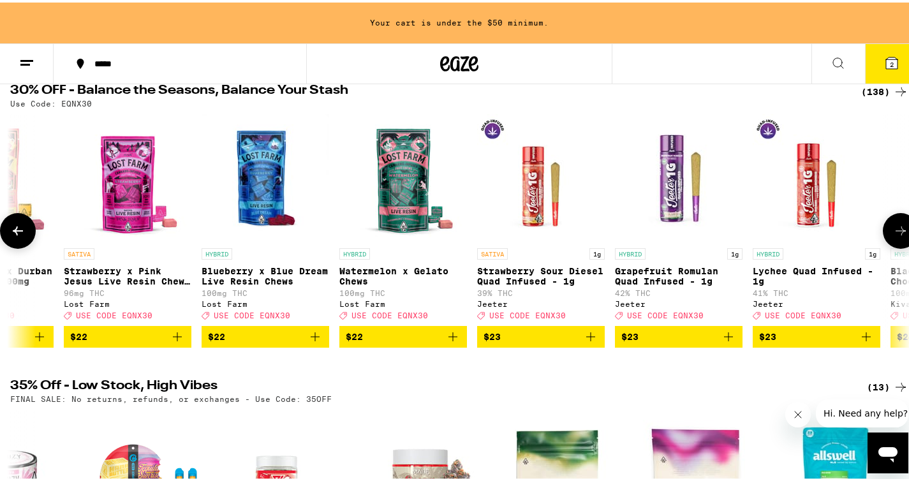  I want to click on a: Open page for Watermelon x Gelato Chews from Lost Farm, so click(403, 217).